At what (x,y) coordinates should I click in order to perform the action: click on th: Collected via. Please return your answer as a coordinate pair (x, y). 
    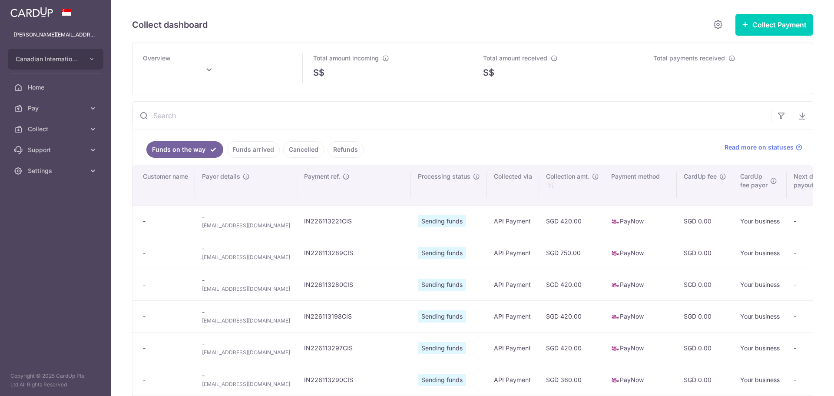
    Looking at the image, I should click on (513, 185).